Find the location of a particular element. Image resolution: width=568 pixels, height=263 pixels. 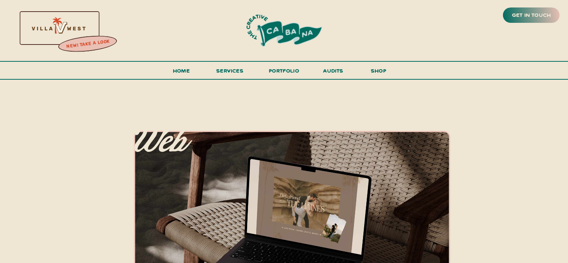

h3: audits is located at coordinates (334, 72).